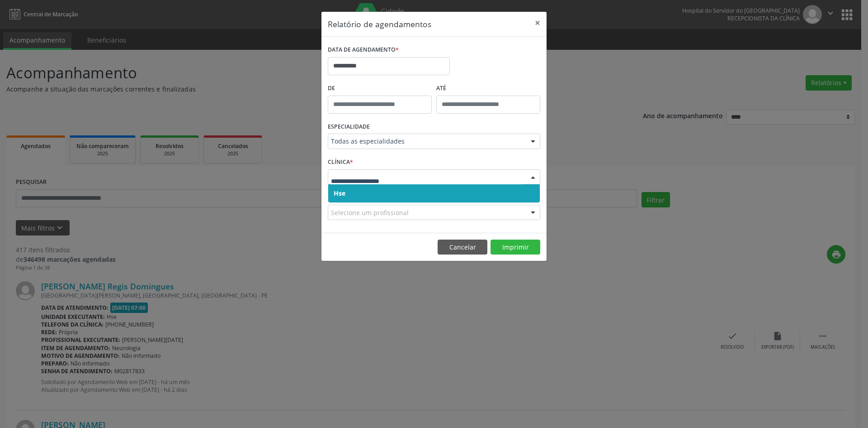 This screenshot has height=428, width=868. What do you see at coordinates (379, 24) in the screenshot?
I see `h5: Relatório de agendamentos` at bounding box center [379, 24].